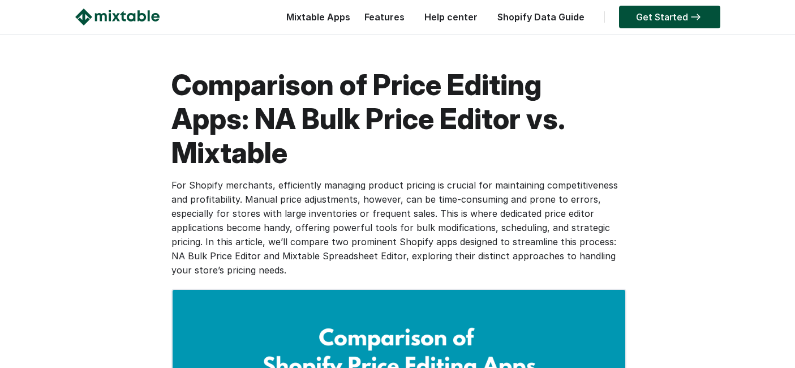  What do you see at coordinates (541, 17) in the screenshot?
I see `a: Shopify Data Guide` at bounding box center [541, 17].